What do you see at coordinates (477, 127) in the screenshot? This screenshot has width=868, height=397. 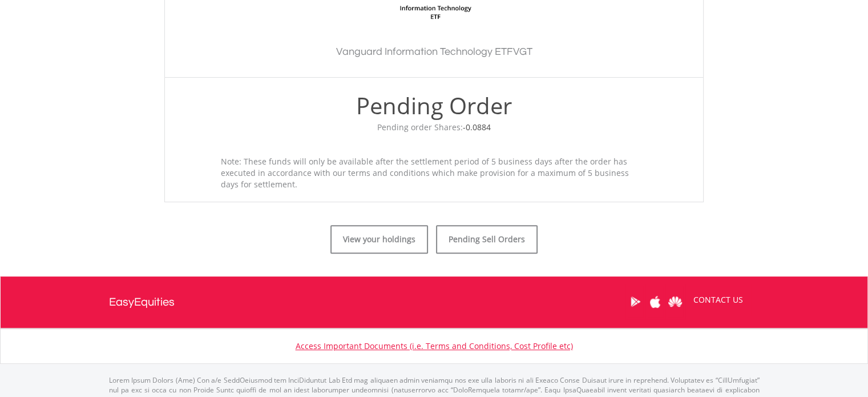 I see `span: -0.0884` at bounding box center [477, 127].